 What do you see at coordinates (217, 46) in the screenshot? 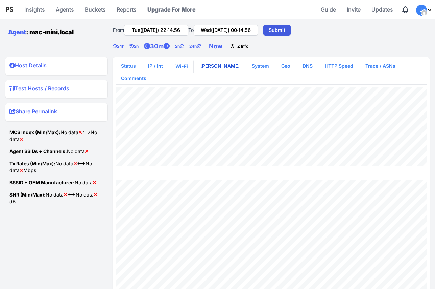
I see `a: Now` at bounding box center [217, 46].